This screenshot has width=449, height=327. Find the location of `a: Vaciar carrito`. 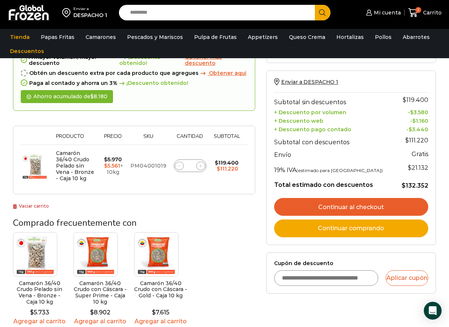

a: Vaciar carrito is located at coordinates (31, 206).